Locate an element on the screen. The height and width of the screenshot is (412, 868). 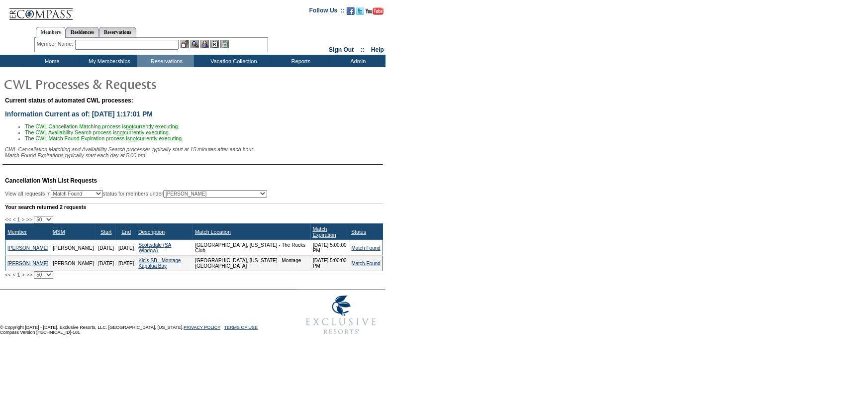
td: Home is located at coordinates (51, 60).